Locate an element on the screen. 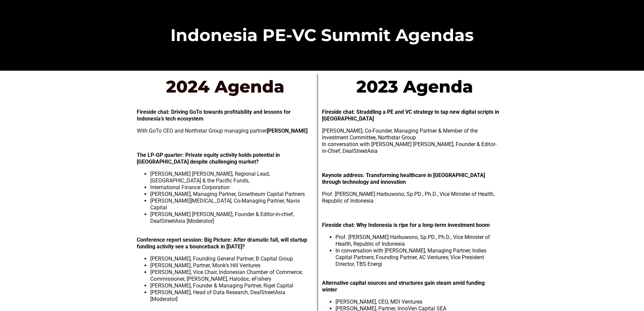 This screenshot has width=644, height=311. b: Conference report session: Big Picture: After dramatic fall, will startup funding activity see a ... is located at coordinates (222, 243).